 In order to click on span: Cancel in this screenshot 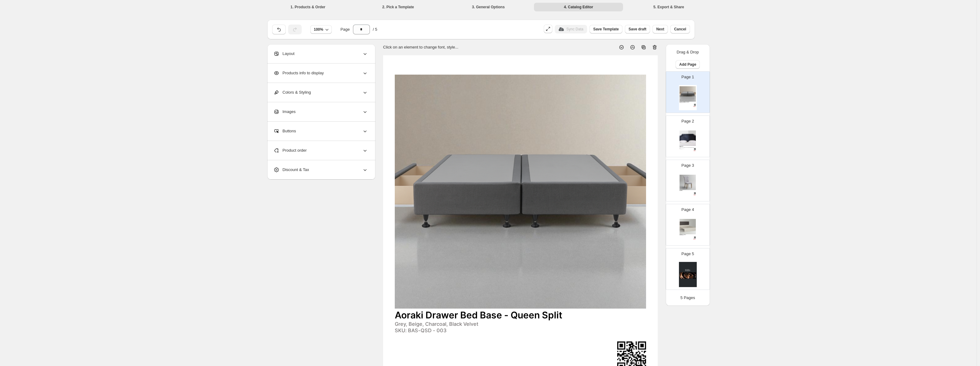, I will do `click(680, 29)`.